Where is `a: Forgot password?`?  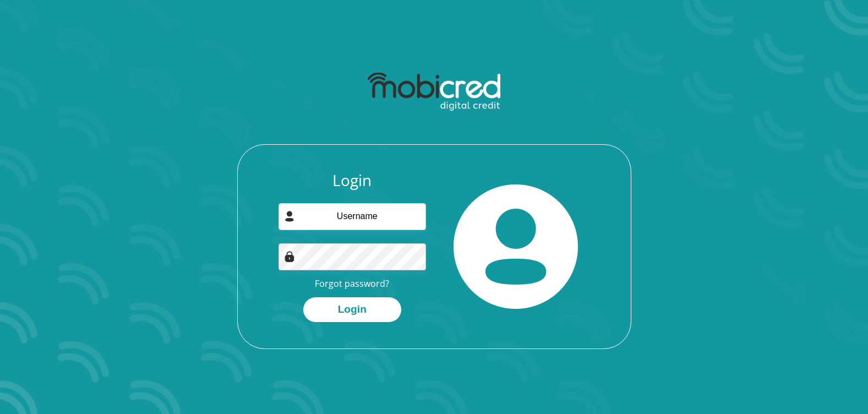 a: Forgot password? is located at coordinates (352, 283).